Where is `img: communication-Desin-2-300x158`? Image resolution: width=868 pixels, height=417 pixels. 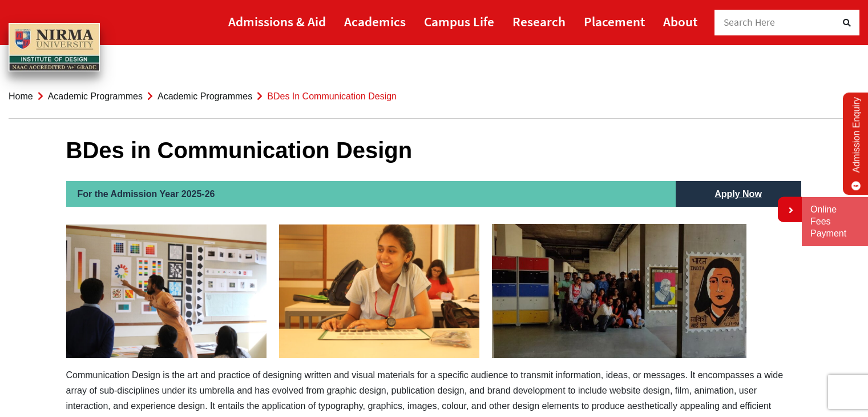 img: communication-Desin-2-300x158 is located at coordinates (620, 290).